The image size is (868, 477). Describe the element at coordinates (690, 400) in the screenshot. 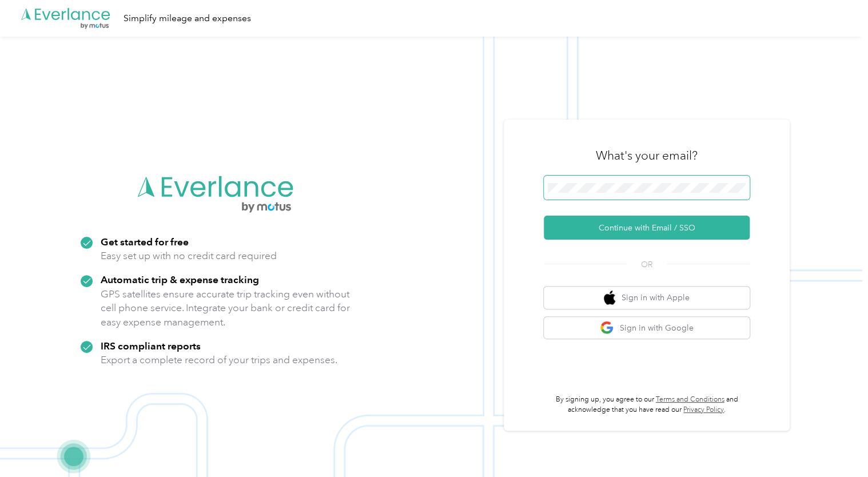

I see `a: Terms and Conditions` at that location.